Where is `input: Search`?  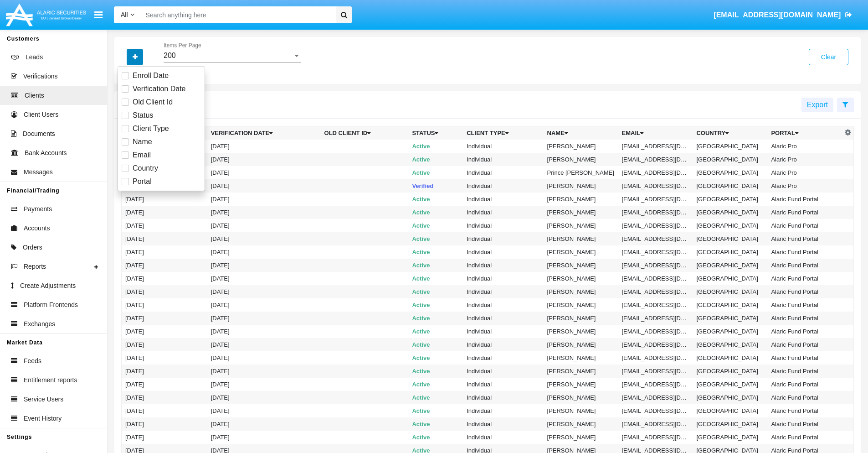
input: Search is located at coordinates (237, 15).